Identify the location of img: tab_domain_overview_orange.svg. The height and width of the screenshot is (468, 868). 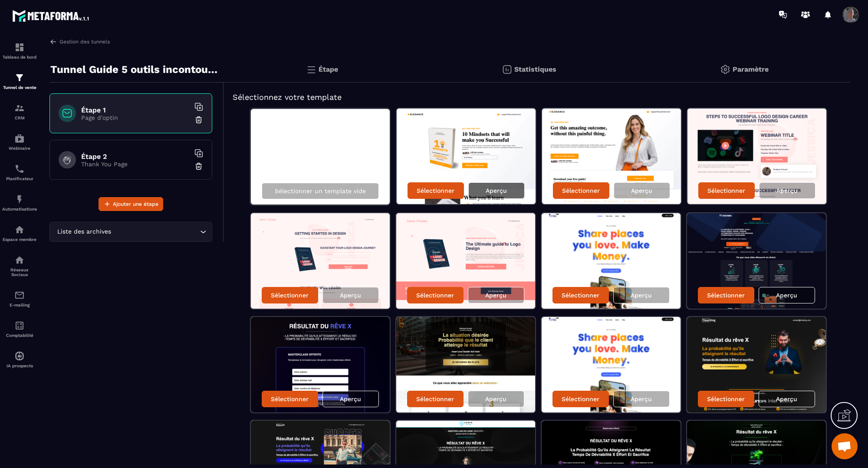
(39, 54).